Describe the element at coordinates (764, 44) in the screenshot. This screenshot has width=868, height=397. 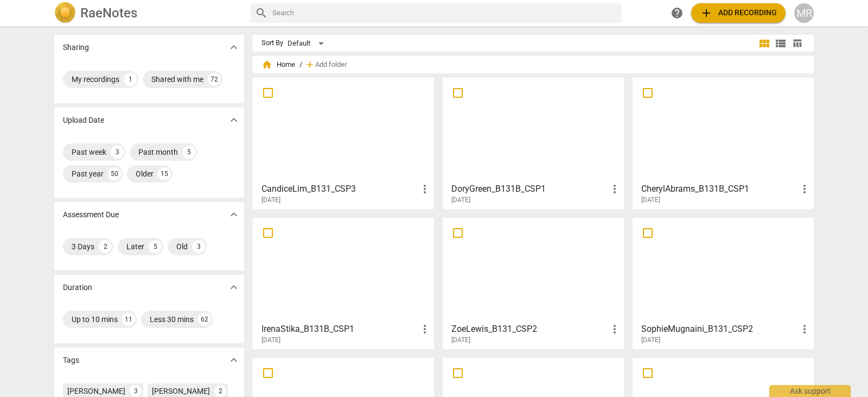
I see `span: view_module` at that location.